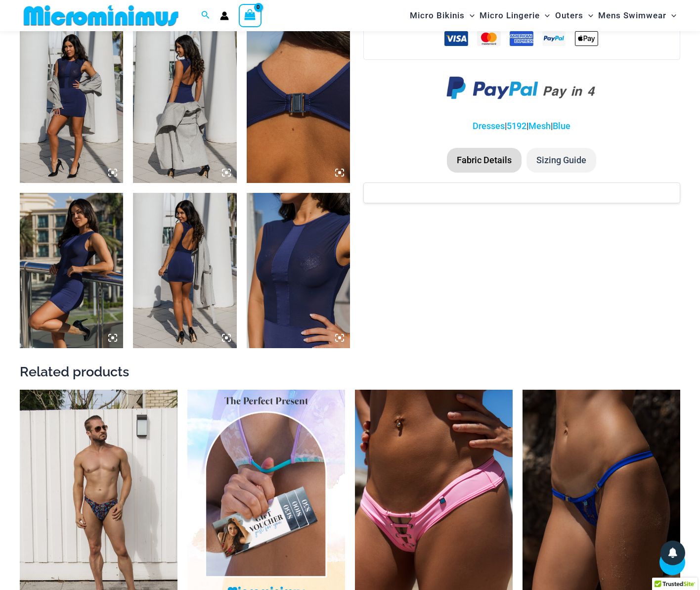 The width and height of the screenshot is (700, 590). What do you see at coordinates (515, 16) in the screenshot?
I see `a: Micro LingerieMenu ToggleMenu Toggle` at bounding box center [515, 16].